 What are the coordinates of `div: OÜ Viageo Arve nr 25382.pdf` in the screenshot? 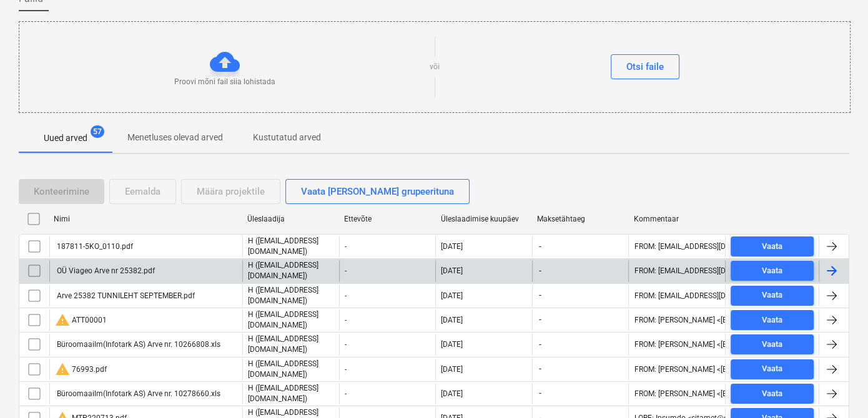 It's located at (105, 271).